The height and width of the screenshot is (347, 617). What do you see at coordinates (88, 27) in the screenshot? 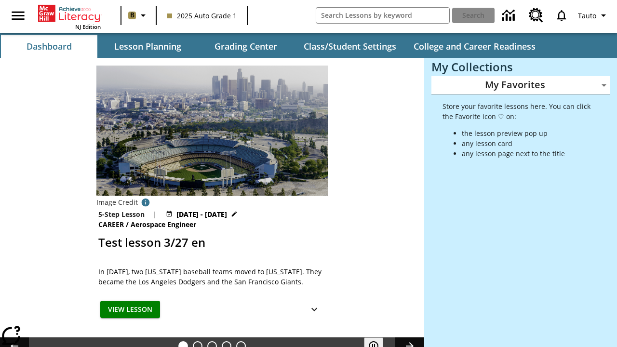
I see `span: NJ Edition` at bounding box center [88, 27].